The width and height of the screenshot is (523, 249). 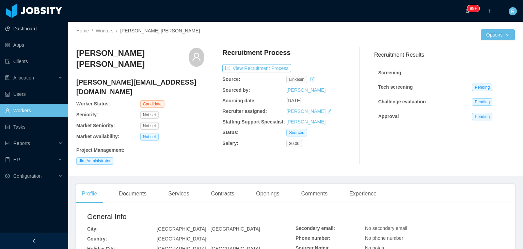 I want to click on b: Market Availability:, so click(x=98, y=136).